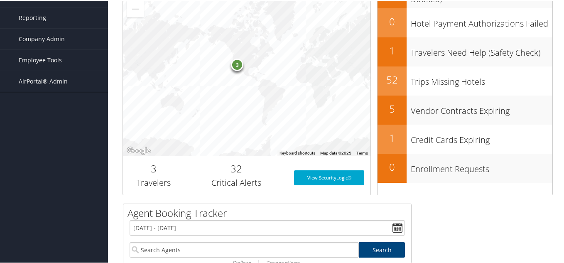  I want to click on h3: Travelers Need Help (Safety Check), so click(482, 50).